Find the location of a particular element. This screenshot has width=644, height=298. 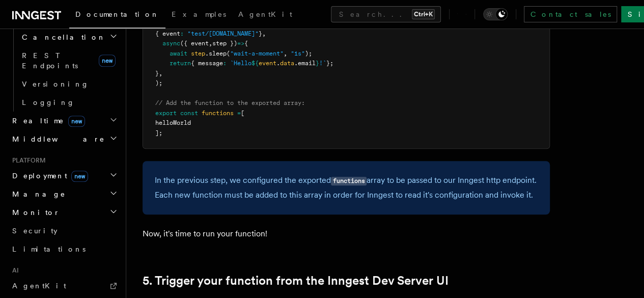

a: Documentation is located at coordinates (117, 16).